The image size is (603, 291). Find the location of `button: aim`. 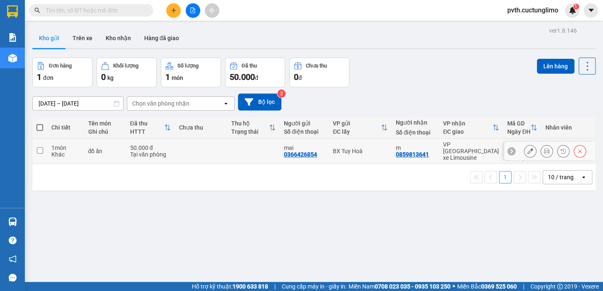

button: aim is located at coordinates (212, 10).